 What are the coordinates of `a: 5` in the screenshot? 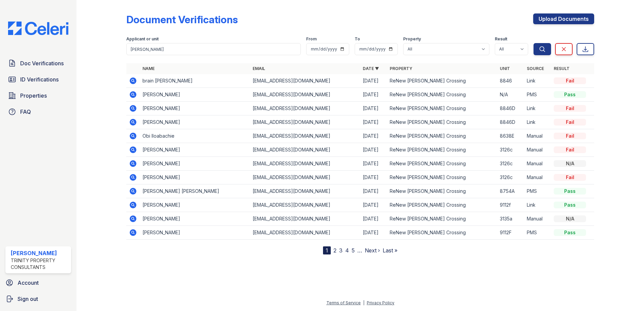 It's located at (353, 250).